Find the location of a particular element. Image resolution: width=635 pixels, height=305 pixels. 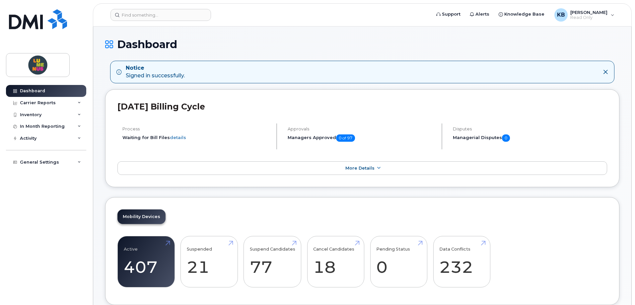

h5: Managerial Disputes is located at coordinates (530, 138).